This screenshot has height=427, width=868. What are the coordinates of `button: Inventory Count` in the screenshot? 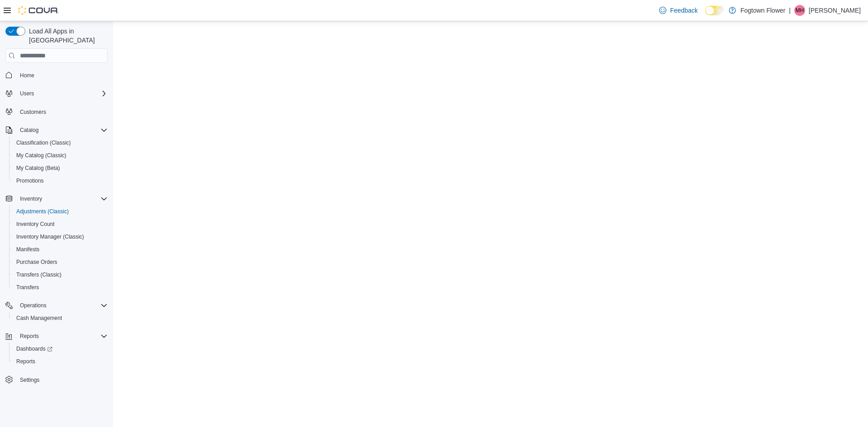 It's located at (60, 224).